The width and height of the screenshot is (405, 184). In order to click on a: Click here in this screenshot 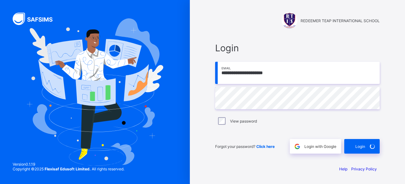, I will do `click(266, 146)`.